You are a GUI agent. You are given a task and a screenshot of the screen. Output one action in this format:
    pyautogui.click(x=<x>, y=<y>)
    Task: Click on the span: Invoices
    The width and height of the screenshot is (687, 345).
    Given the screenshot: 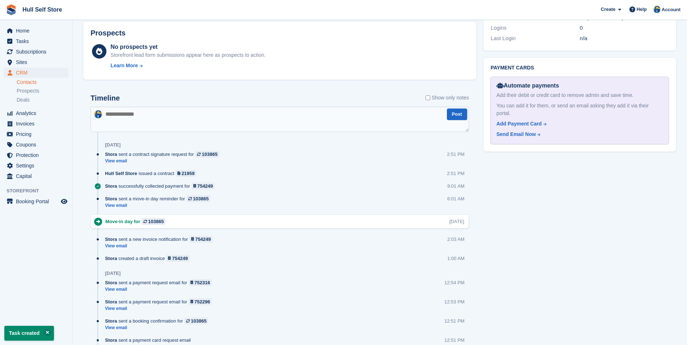 What is the action you would take?
    pyautogui.click(x=38, y=124)
    